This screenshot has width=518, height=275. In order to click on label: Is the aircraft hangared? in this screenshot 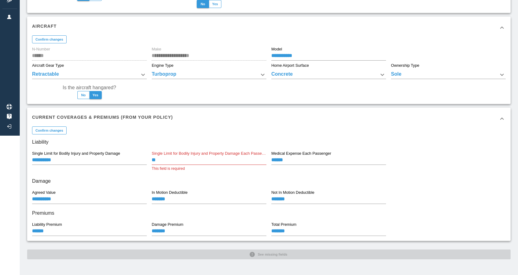, I will do `click(89, 88)`.